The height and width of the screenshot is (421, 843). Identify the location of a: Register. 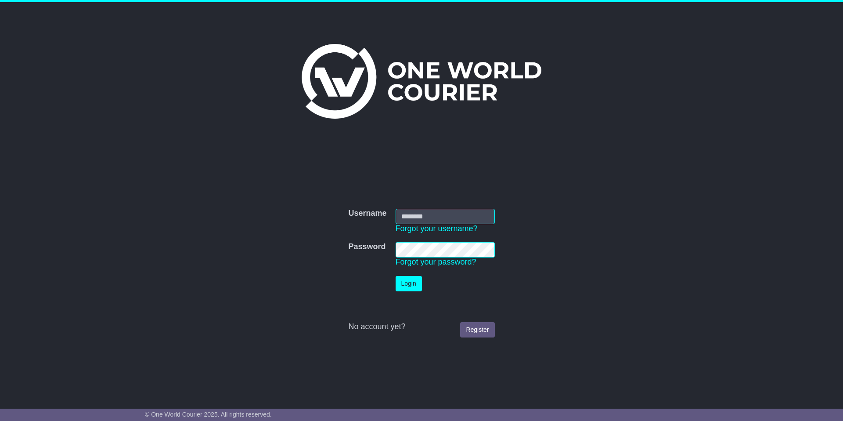
(477, 329).